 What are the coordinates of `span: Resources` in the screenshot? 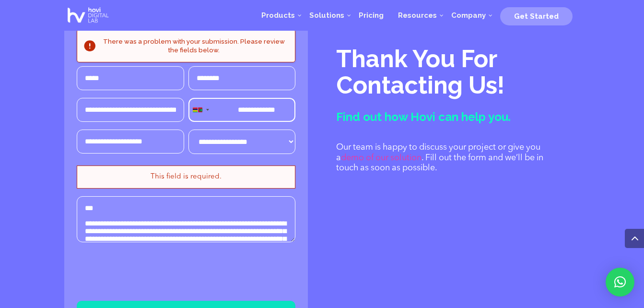 It's located at (417, 15).